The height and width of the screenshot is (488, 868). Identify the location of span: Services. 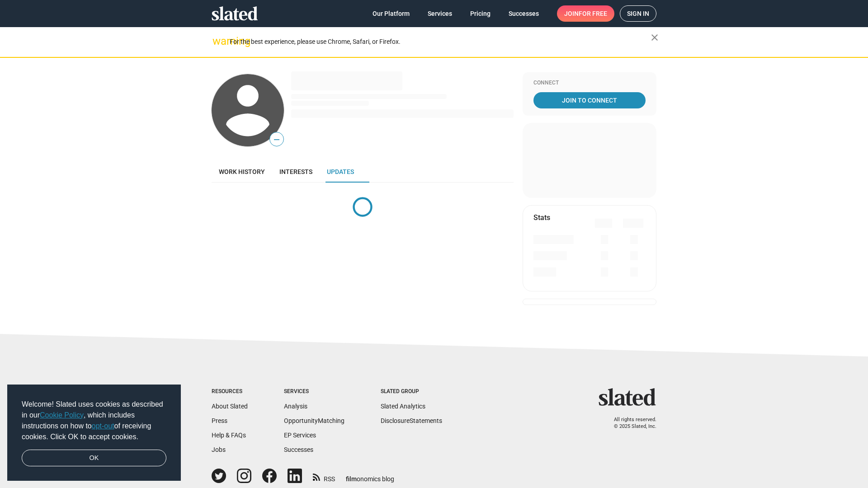
(440, 14).